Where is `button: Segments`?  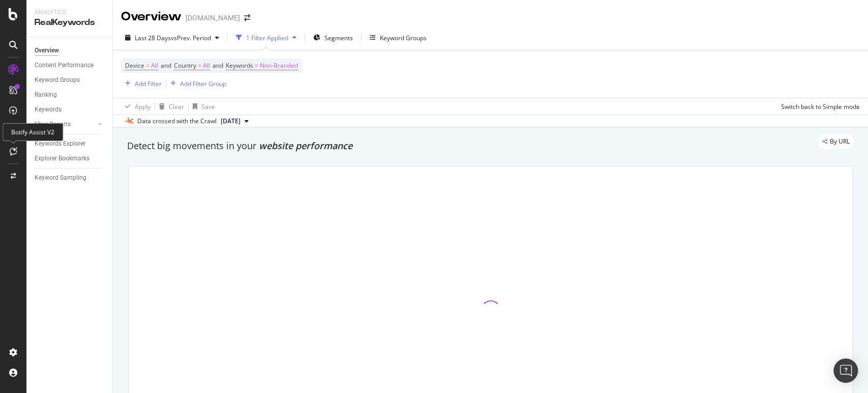 button: Segments is located at coordinates (333, 37).